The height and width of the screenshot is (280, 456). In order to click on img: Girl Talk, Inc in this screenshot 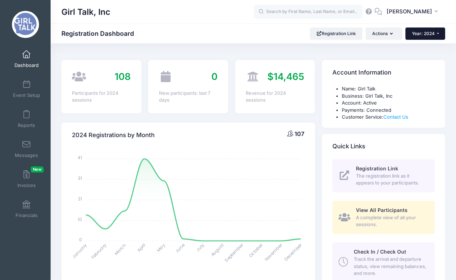, I will do `click(25, 24)`.